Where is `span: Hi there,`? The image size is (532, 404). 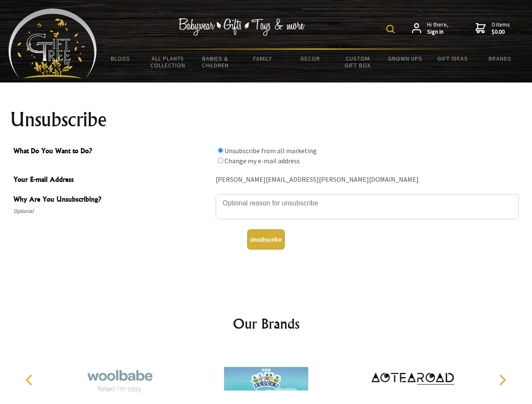
span: Hi there, is located at coordinates (438, 28).